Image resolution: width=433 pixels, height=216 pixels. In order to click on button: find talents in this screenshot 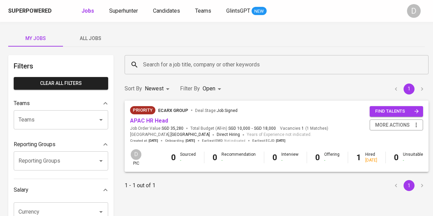, I will do `click(397, 111)`.